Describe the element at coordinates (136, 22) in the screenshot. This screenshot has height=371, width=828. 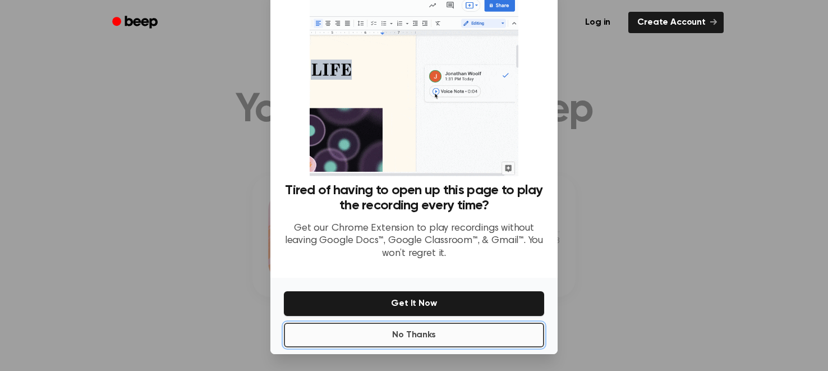
I see `a: Beep` at that location.